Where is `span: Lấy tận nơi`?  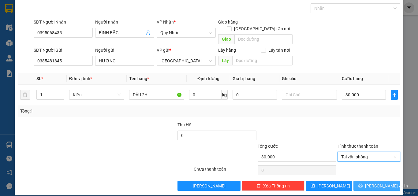
span: Lấy tận nơi is located at coordinates (279, 50).